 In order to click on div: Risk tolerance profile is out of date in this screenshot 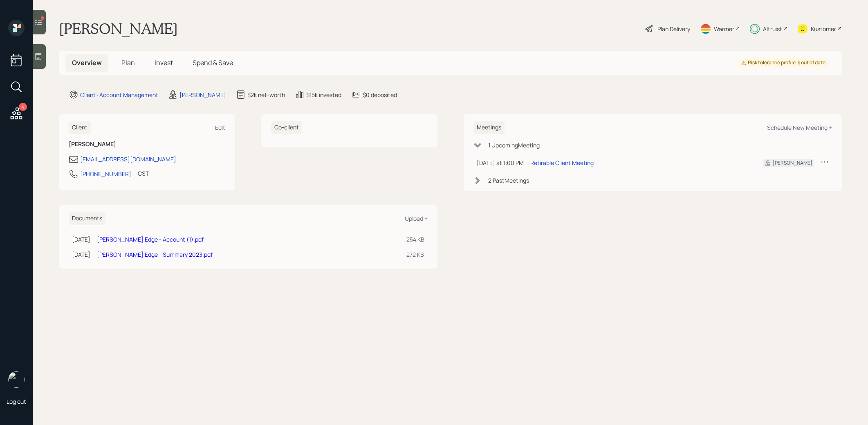, I will do `click(784, 63)`.